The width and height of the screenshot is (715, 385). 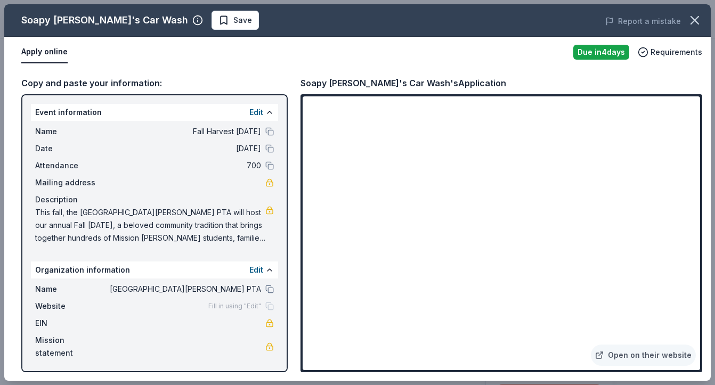 What do you see at coordinates (71, 323) in the screenshot?
I see `span: EIN` at bounding box center [71, 323].